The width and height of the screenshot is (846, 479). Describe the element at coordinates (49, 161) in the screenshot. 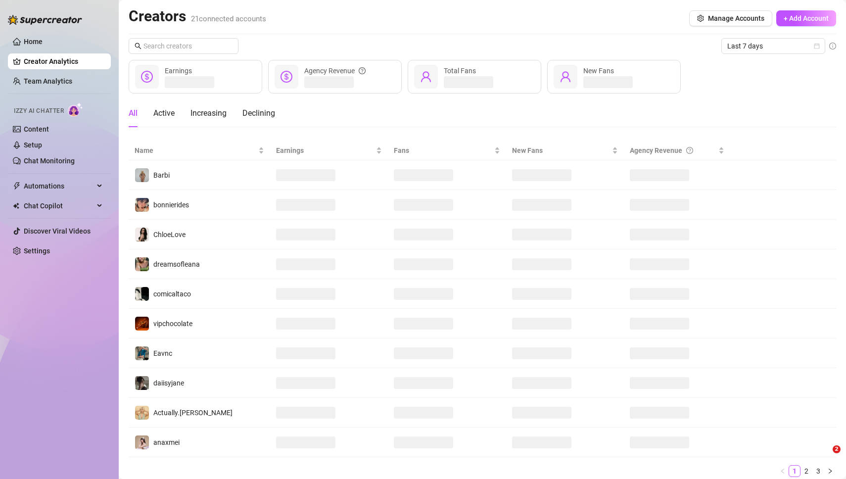

I see `a: Chat Monitoring` at that location.